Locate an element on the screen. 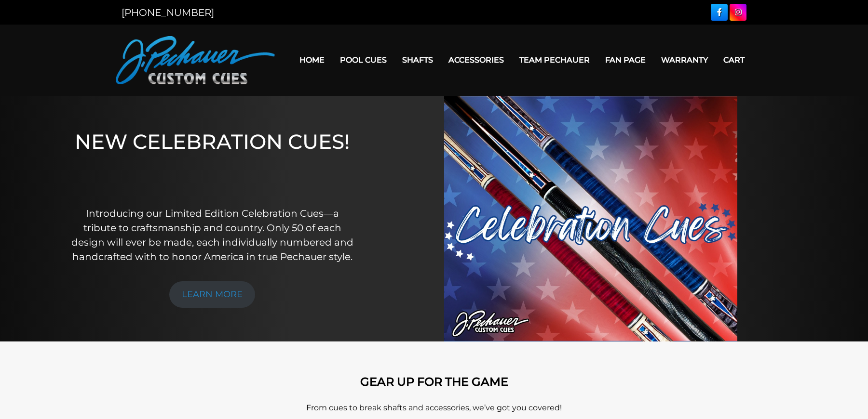  img: Pechauer Custom Cues is located at coordinates (196, 60).